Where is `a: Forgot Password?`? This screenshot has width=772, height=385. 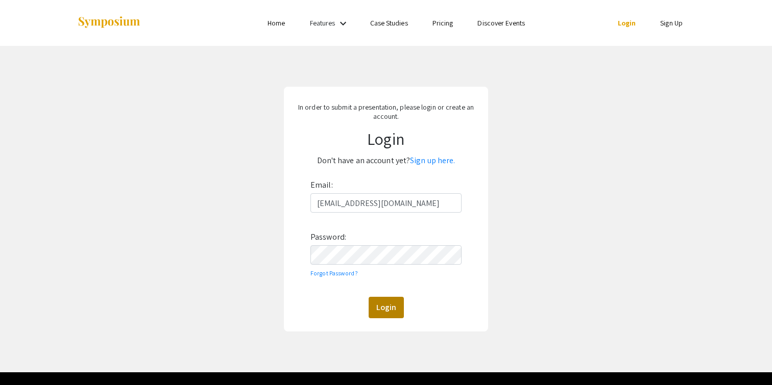
a: Forgot Password? is located at coordinates (334, 273).